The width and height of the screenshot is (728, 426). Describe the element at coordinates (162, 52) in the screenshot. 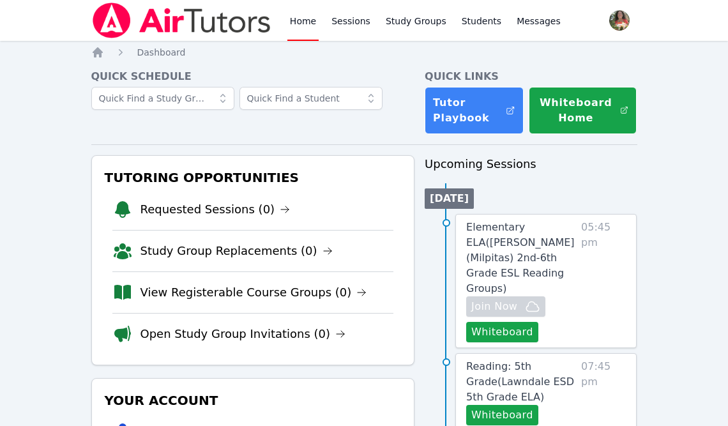

I see `a: Dashboard` at that location.